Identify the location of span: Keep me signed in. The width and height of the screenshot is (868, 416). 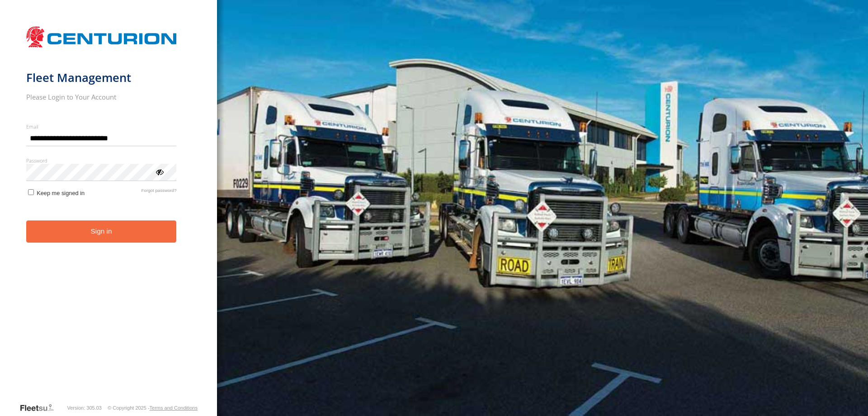
(60, 192).